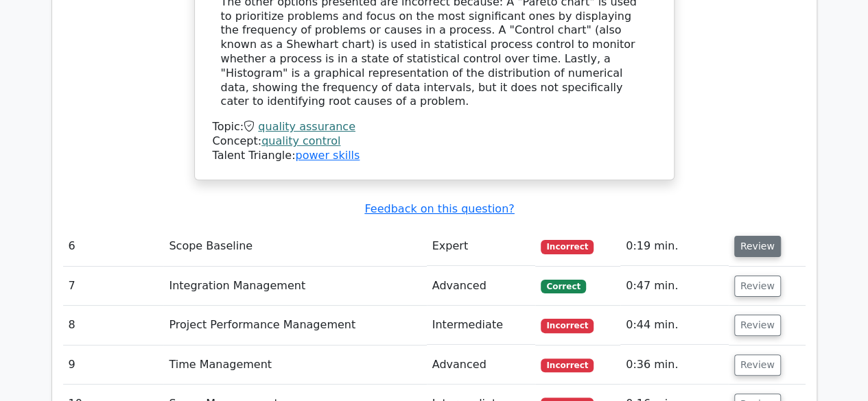  I want to click on td: Project Performance Management, so click(294, 325).